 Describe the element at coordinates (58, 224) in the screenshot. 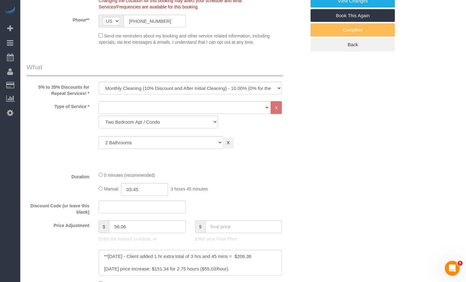

I see `label: Price Adjustment` at that location.